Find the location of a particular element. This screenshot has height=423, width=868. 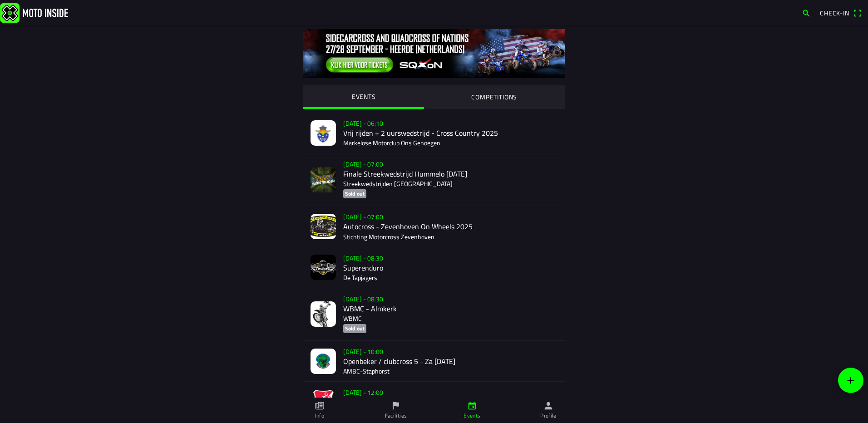

ion-label: Profile is located at coordinates (548, 416).